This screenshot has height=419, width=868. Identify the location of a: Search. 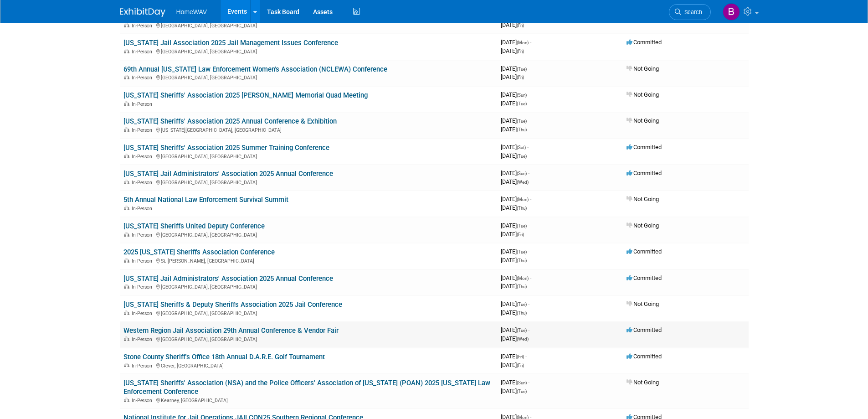
(690, 12).